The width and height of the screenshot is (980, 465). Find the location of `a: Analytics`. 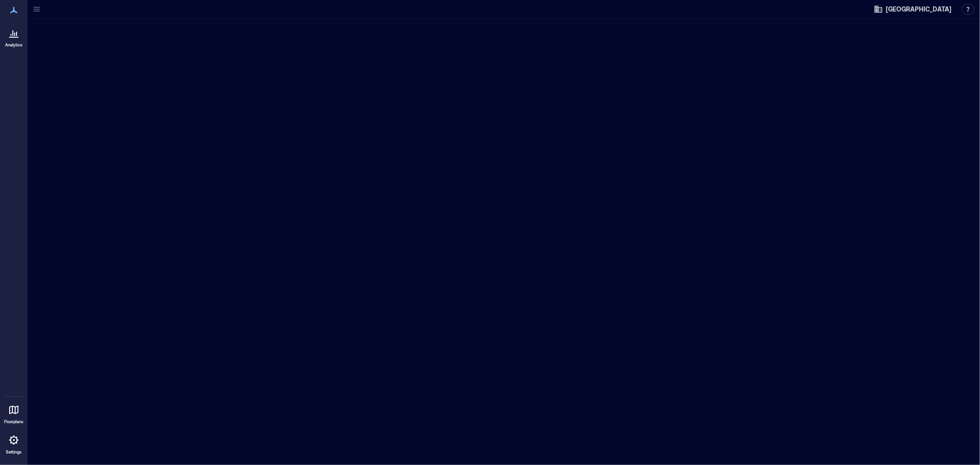

a: Analytics is located at coordinates (14, 37).